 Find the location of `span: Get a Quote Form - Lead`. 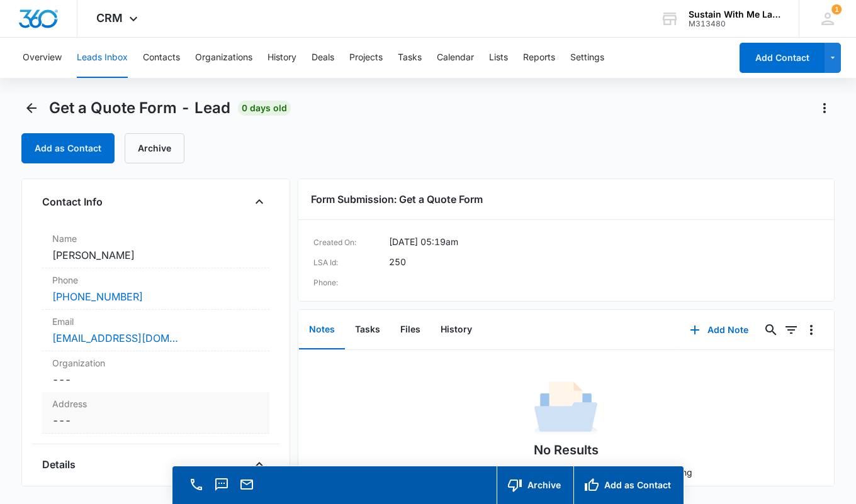

span: Get a Quote Form - Lead is located at coordinates (140, 108).